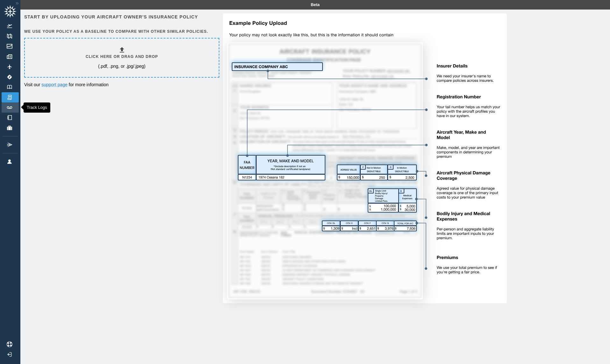 The width and height of the screenshot is (610, 364). Describe the element at coordinates (362, 162) in the screenshot. I see `img: policy-upload-example-5e420760c1425035513a.svg` at that location.